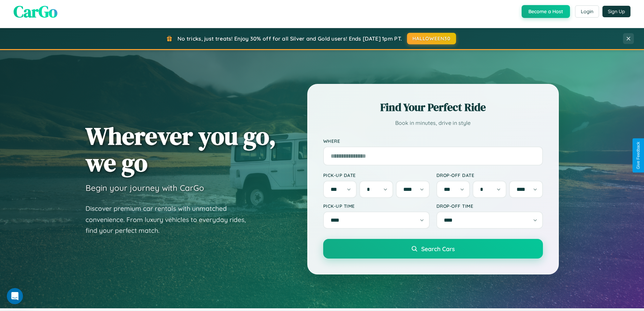 This screenshot has height=311, width=644. What do you see at coordinates (431, 39) in the screenshot?
I see `button: HALLOWEEN30` at bounding box center [431, 39].